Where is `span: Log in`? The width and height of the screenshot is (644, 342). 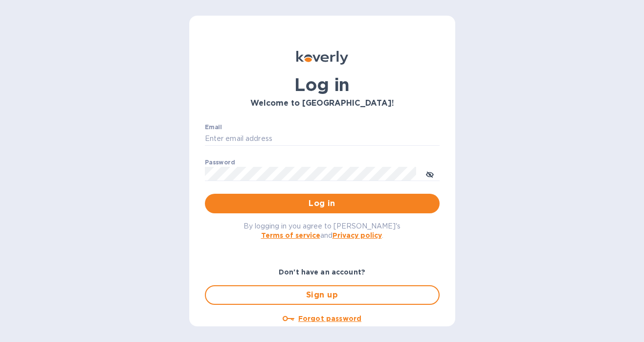
span: Log in is located at coordinates (323, 203).